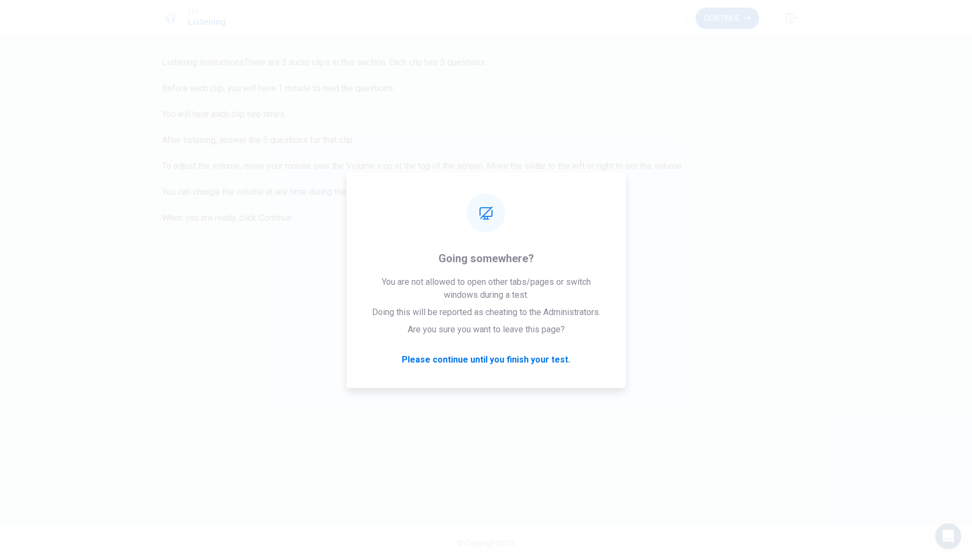 The width and height of the screenshot is (972, 560). Describe the element at coordinates (728, 18) in the screenshot. I see `button: Continue` at that location.